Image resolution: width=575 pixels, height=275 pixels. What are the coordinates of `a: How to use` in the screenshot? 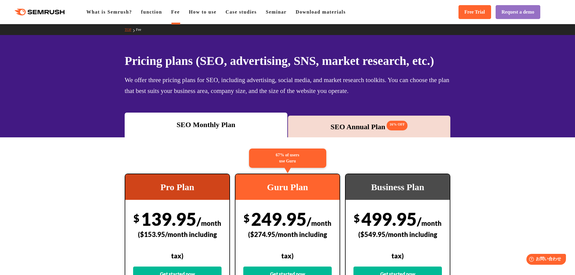 It's located at (203, 12).